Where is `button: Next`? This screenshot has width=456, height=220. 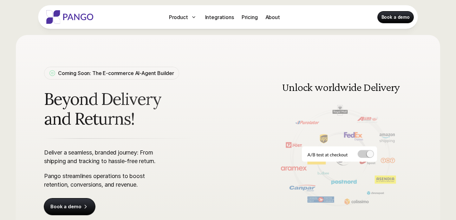
button: Next is located at coordinates (401, 141).